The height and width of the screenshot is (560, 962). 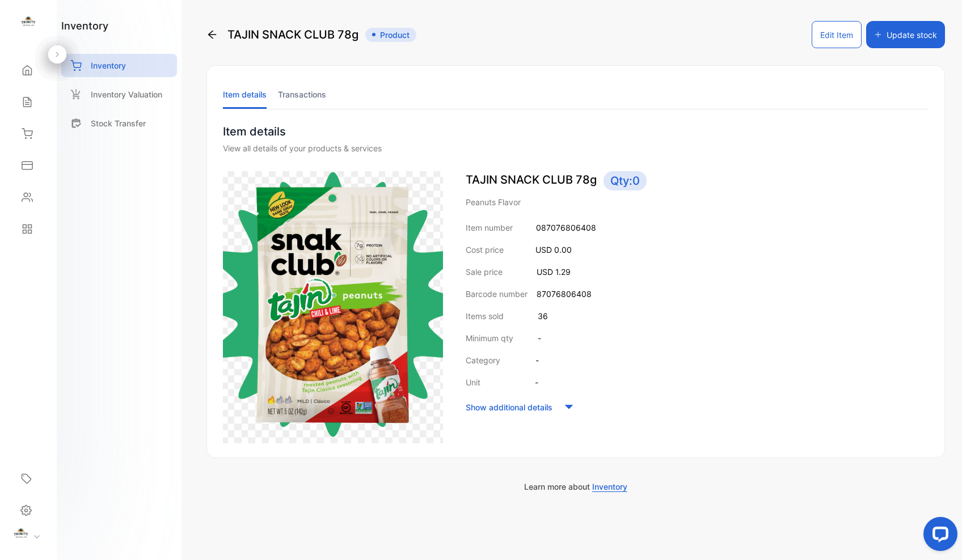 I want to click on img: profile, so click(x=21, y=535).